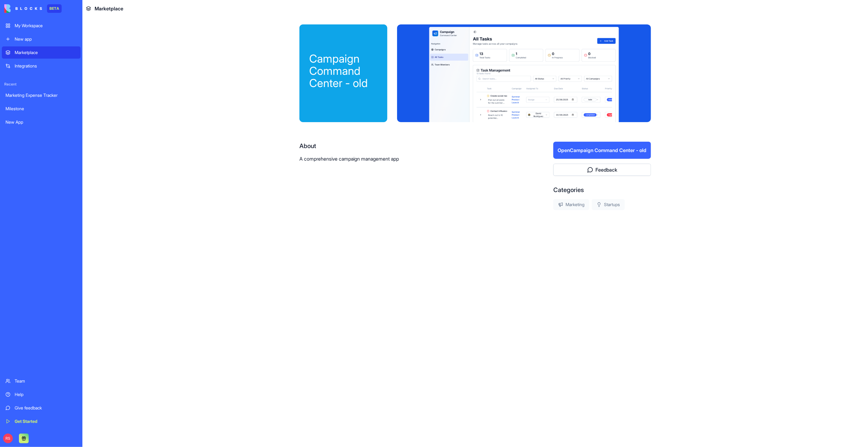 The height and width of the screenshot is (447, 868). What do you see at coordinates (602, 190) in the screenshot?
I see `div: Categories` at bounding box center [602, 190].